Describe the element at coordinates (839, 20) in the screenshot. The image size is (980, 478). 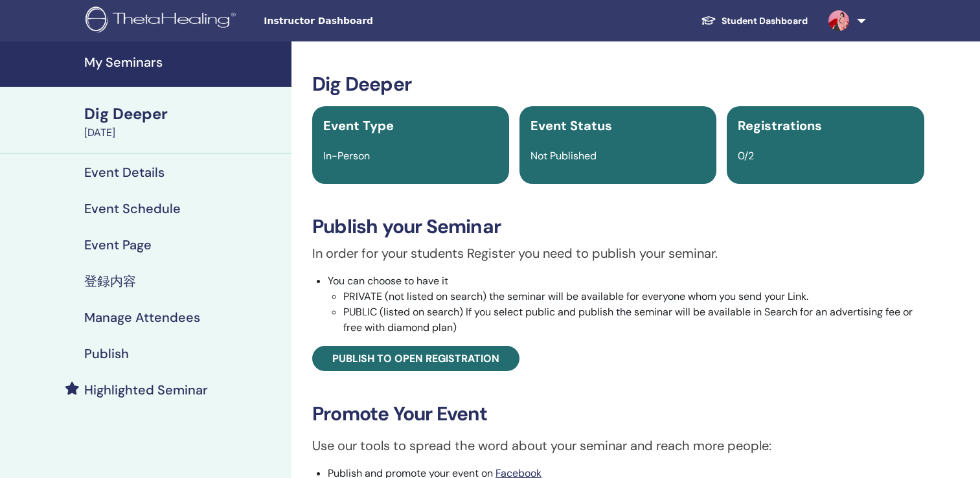
I see `img: default.jpg` at that location.